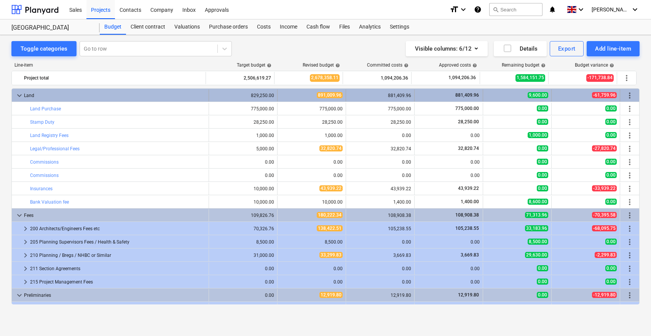 Image resolution: width=651 pixels, height=336 pixels. Describe the element at coordinates (380, 215) in the screenshot. I see `div: 108,908.38` at that location.